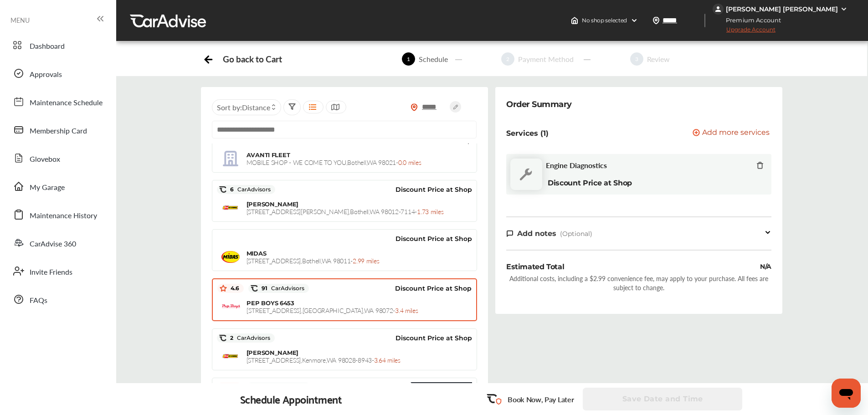 This screenshot has height=415, width=868. What do you see at coordinates (430, 212) in the screenshot?
I see `span: 1.73 miles` at bounding box center [430, 212].